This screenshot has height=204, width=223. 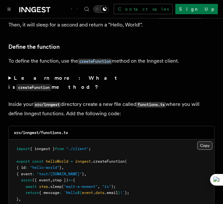 What do you see at coordinates (111, 192) in the screenshot?
I see `span: .email` at bounding box center [111, 192].